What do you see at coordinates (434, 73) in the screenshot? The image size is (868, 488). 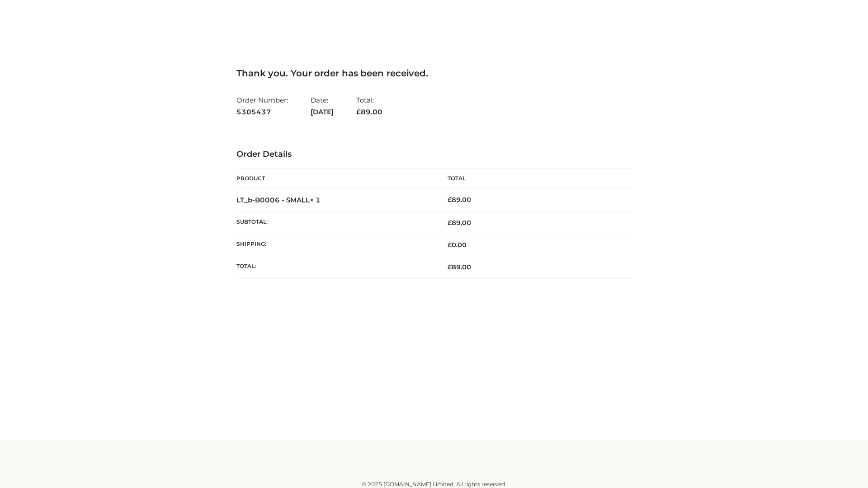 I see `h3: Thank you. Your order has been received.` at bounding box center [434, 73].